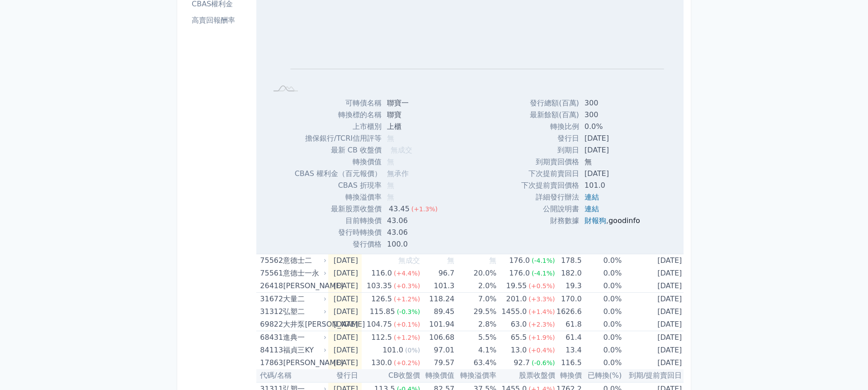  What do you see at coordinates (550, 220) in the screenshot?
I see `td: 財務數據` at bounding box center [550, 220].